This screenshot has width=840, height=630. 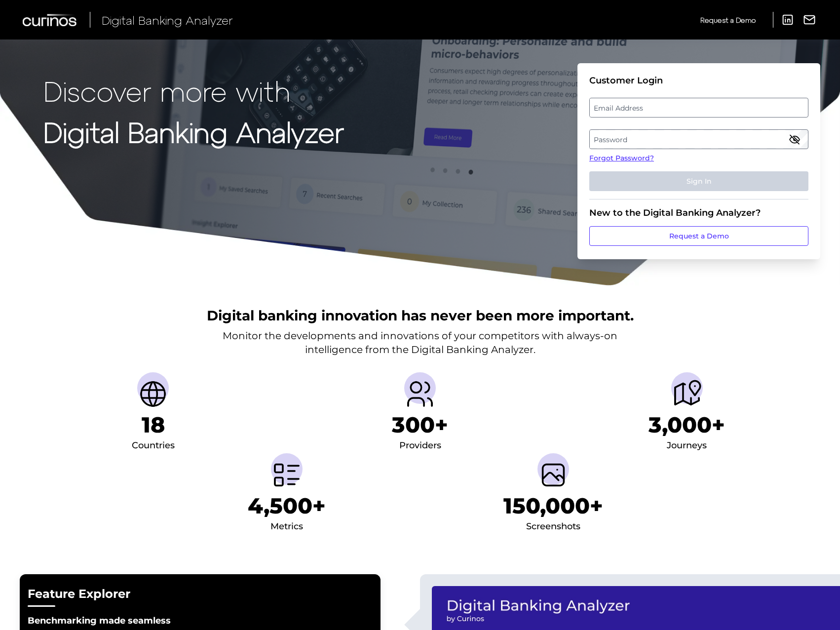 What do you see at coordinates (698, 139) in the screenshot?
I see `label: Password` at bounding box center [698, 139].